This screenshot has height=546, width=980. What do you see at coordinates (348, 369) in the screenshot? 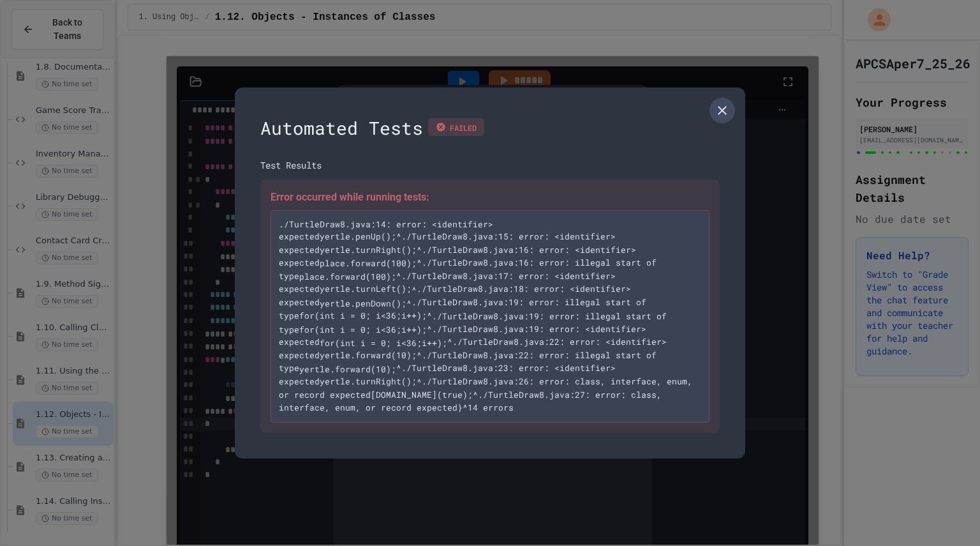
I see `font: yertle.forward(10);` at bounding box center [348, 369].